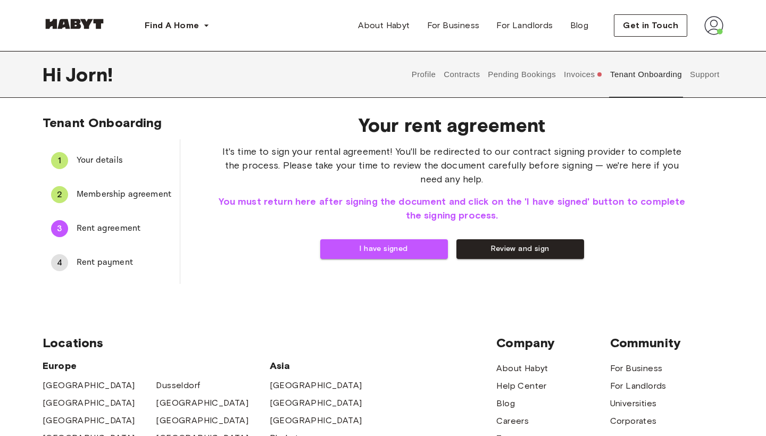 This screenshot has height=436, width=766. Describe the element at coordinates (60, 263) in the screenshot. I see `div: 4` at that location.